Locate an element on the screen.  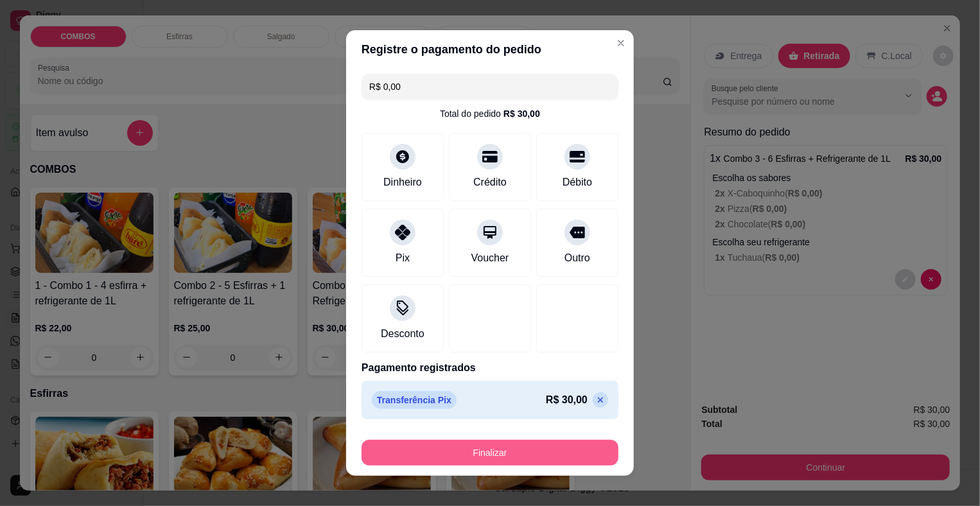
p: Transferência Pix is located at coordinates (414, 400).